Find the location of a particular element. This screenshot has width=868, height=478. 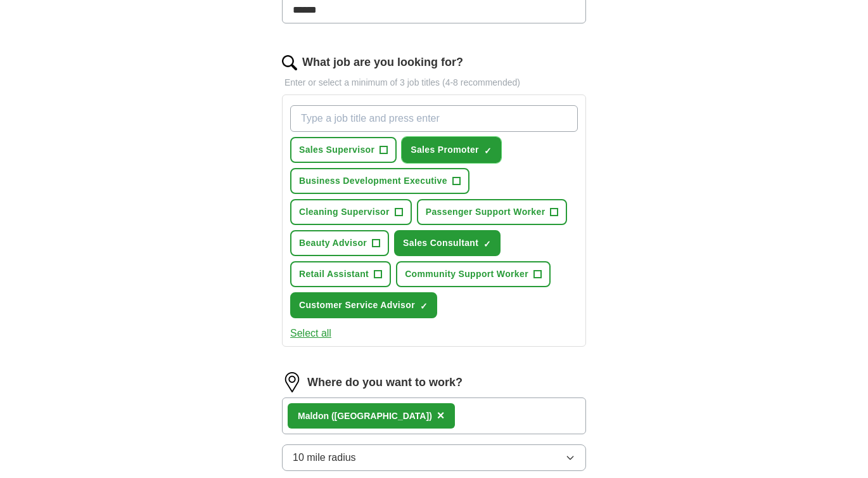

img: location.png is located at coordinates (292, 382).